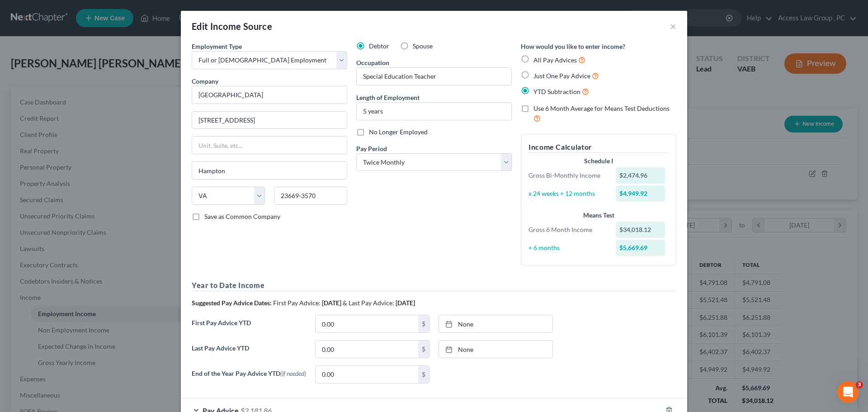 Image resolution: width=868 pixels, height=412 pixels. I want to click on span: & Last Pay Advice:, so click(368, 303).